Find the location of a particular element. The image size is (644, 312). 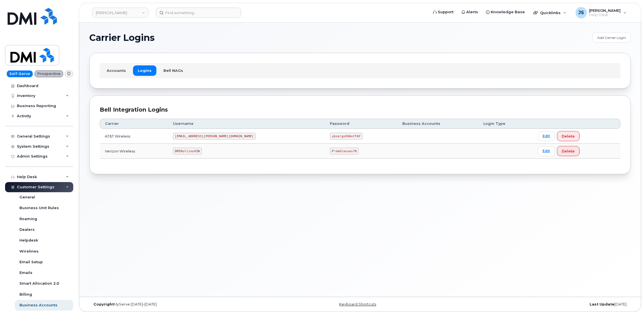

th: Username is located at coordinates (246, 124).